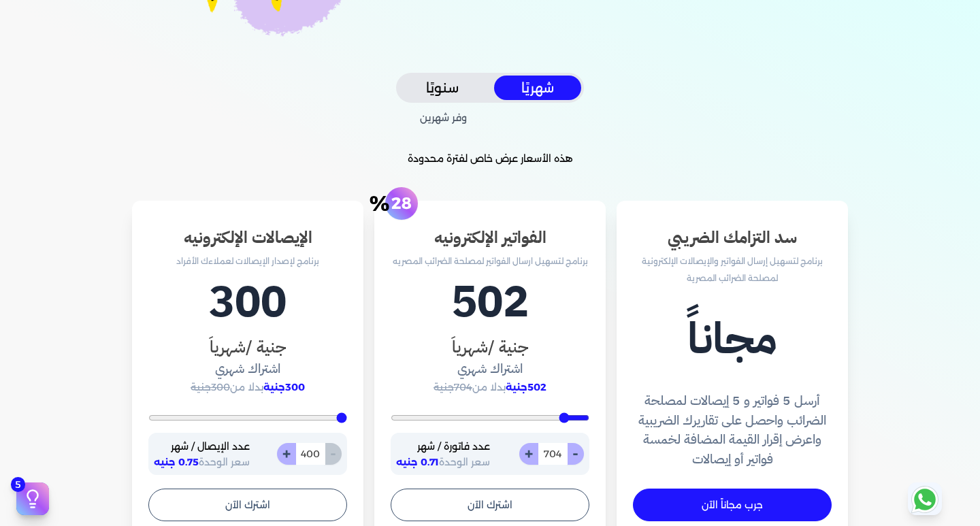 The height and width of the screenshot is (526, 980). What do you see at coordinates (248, 302) in the screenshot?
I see `h1: 300` at bounding box center [248, 302].